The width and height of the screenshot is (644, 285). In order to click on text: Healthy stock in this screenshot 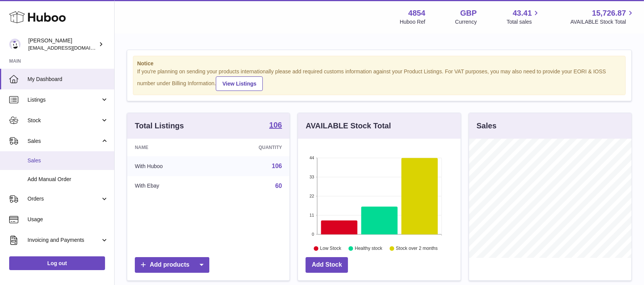, I will do `click(369, 248)`.